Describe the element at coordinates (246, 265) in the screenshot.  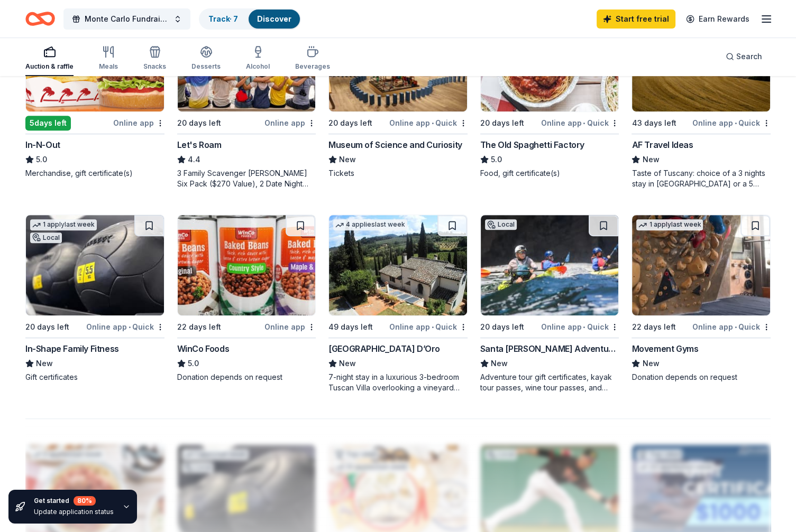
I see `img: Image for WinCo Foods` at that location.